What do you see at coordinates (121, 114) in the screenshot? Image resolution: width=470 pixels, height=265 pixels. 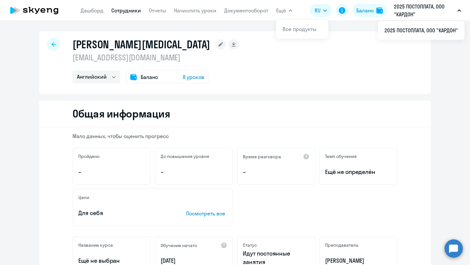 I see `h2: Общая информация` at bounding box center [121, 114].